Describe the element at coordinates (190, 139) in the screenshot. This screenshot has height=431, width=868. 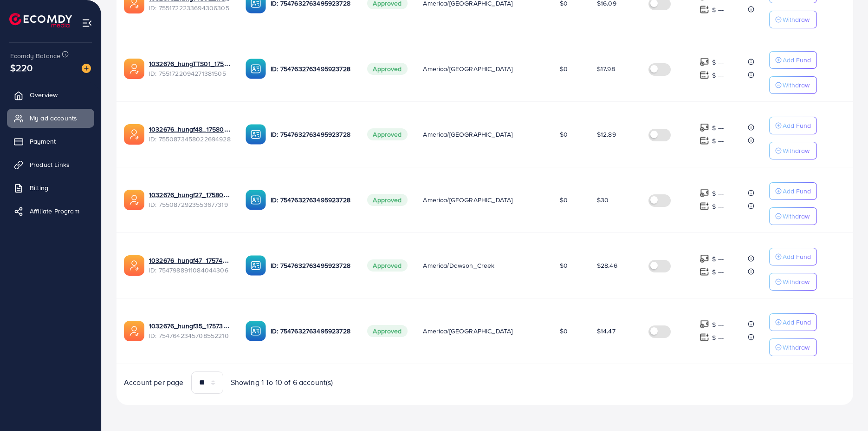
I see `span: ID: 7550873458022694928` at that location.